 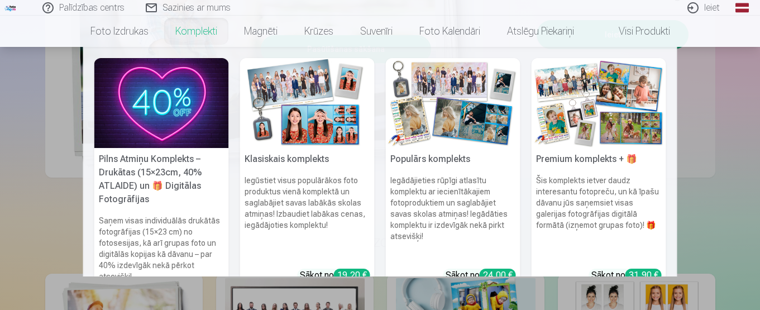 I want to click on img: /fa1, so click(x=11, y=8).